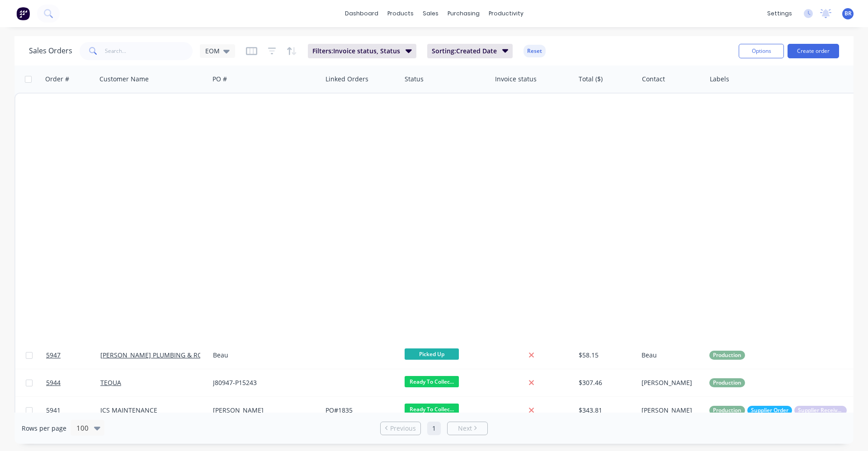  What do you see at coordinates (263, 383) in the screenshot?
I see `div: J80947-P15243` at bounding box center [263, 383].